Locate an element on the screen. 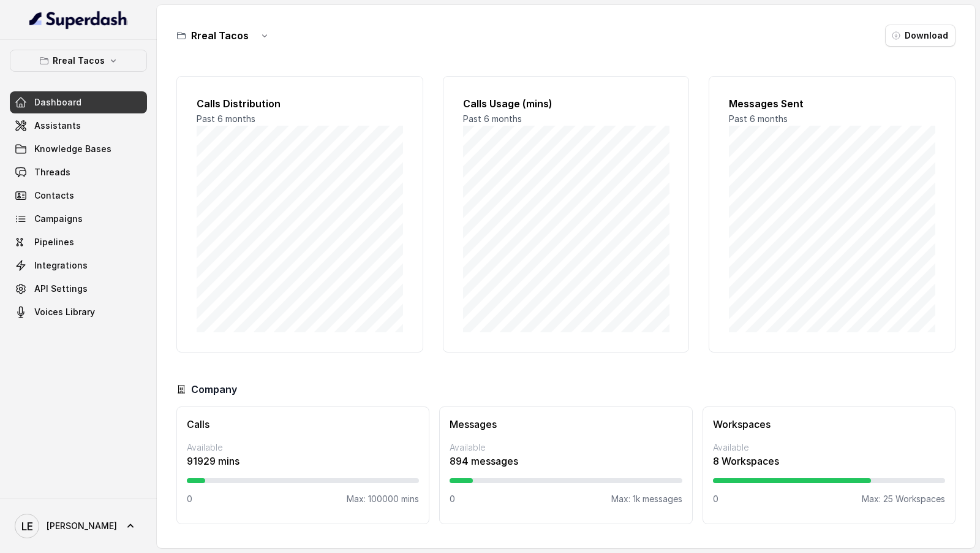 This screenshot has height=553, width=980. h3: Workspaces is located at coordinates (829, 424).